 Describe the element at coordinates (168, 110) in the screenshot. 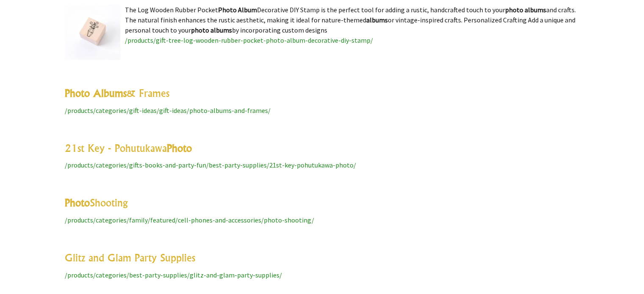

I see `a: /products/categories/gift-ideas/gift-ideas/photo-albums-and-frames/` at that location.